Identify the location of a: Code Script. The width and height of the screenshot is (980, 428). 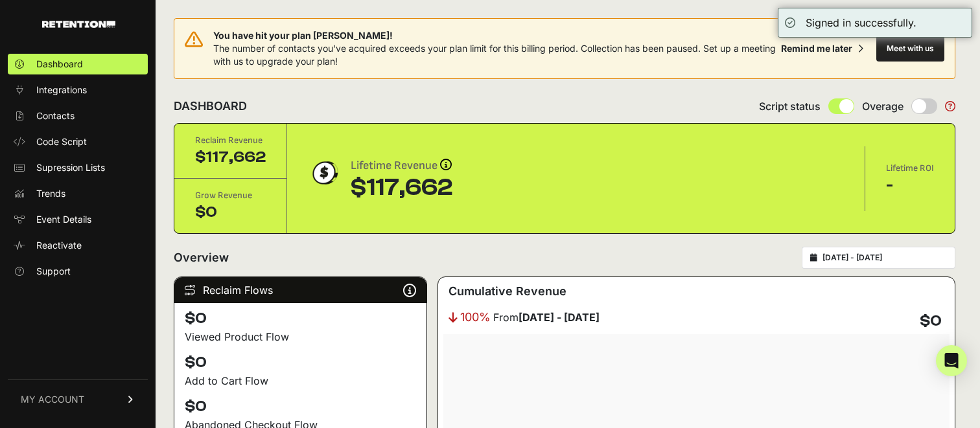
(78, 142).